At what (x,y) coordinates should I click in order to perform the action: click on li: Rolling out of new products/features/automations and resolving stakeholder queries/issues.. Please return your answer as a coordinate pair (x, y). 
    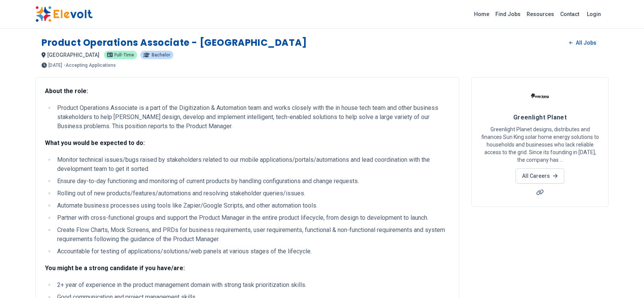
    Looking at the image, I should click on (252, 193).